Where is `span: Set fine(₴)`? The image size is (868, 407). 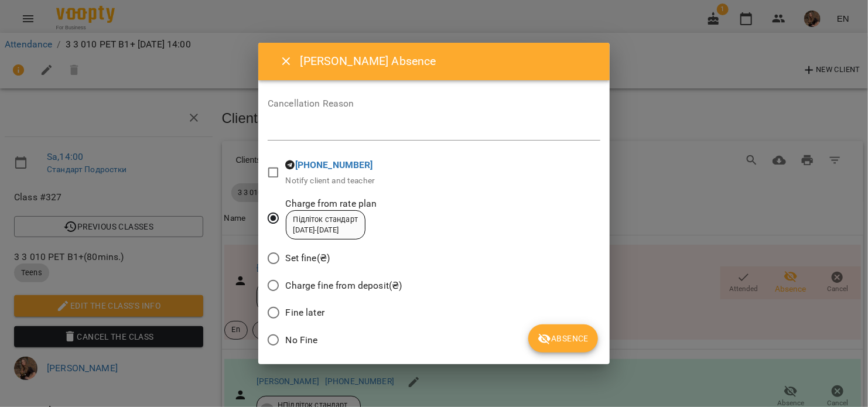
span: Set fine(₴) is located at coordinates (308, 258).